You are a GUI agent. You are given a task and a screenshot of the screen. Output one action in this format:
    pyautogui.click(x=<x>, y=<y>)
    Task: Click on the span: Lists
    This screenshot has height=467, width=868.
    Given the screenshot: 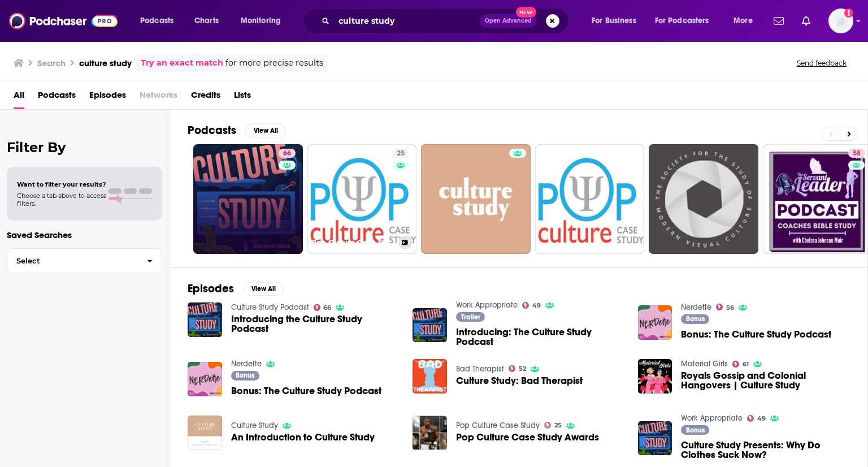 What is the action you would take?
    pyautogui.click(x=243, y=97)
    